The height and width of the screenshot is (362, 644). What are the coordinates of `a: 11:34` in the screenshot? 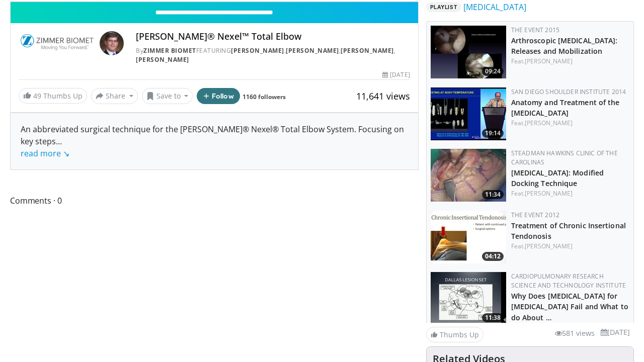 It's located at (469, 175).